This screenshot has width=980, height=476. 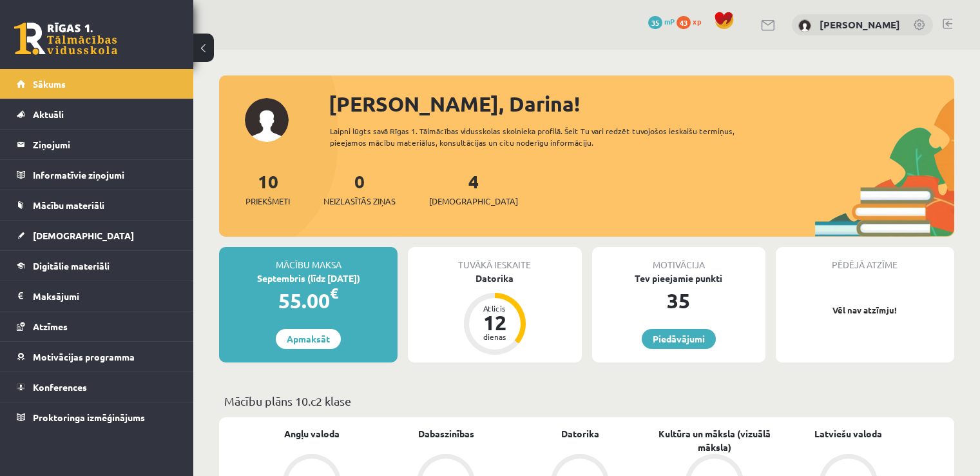 I want to click on span: mP, so click(x=669, y=21).